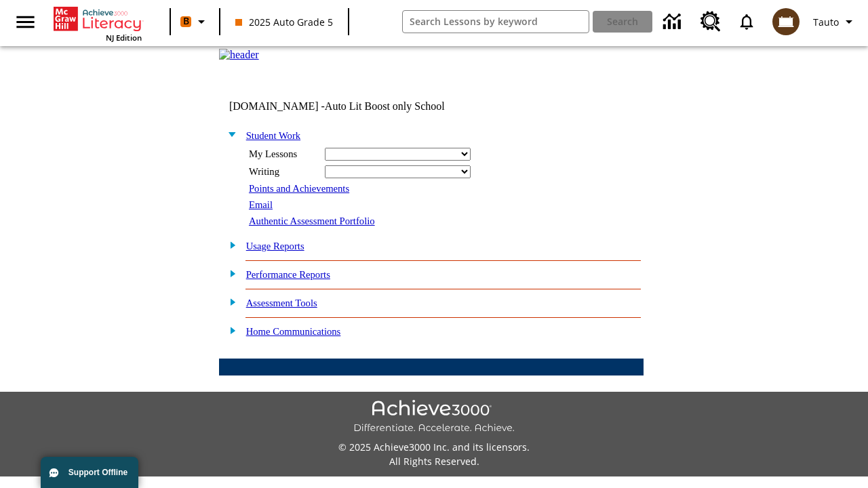 The image size is (868, 488). Describe the element at coordinates (384, 106) in the screenshot. I see `nobr: Auto Lit Boost only School` at that location.